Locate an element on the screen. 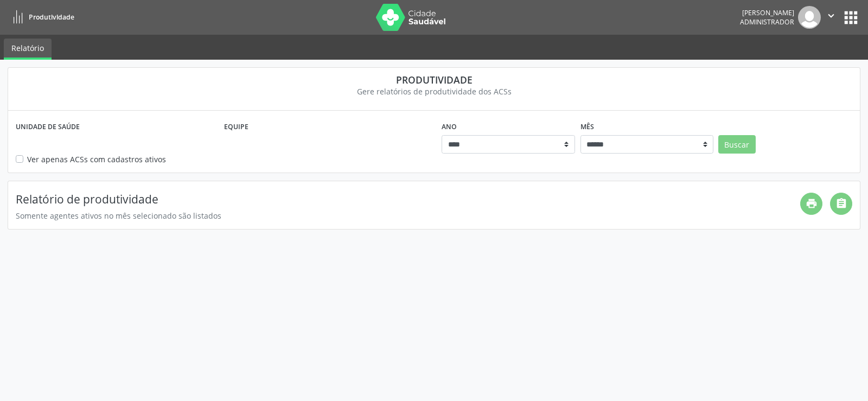  img: img is located at coordinates (810, 17).